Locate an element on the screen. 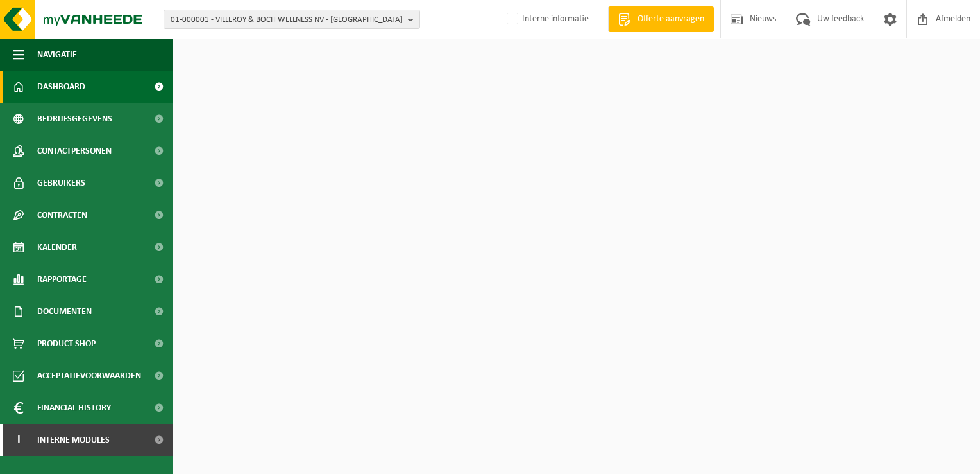  span: Interne modules is located at coordinates (73, 440).